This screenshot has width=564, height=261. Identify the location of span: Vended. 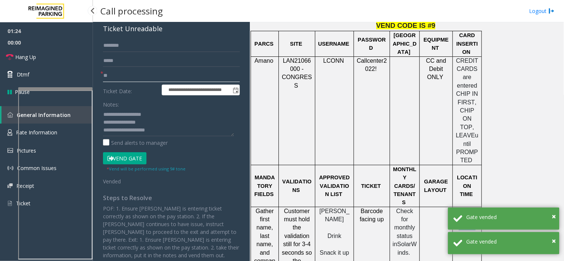
(112, 181).